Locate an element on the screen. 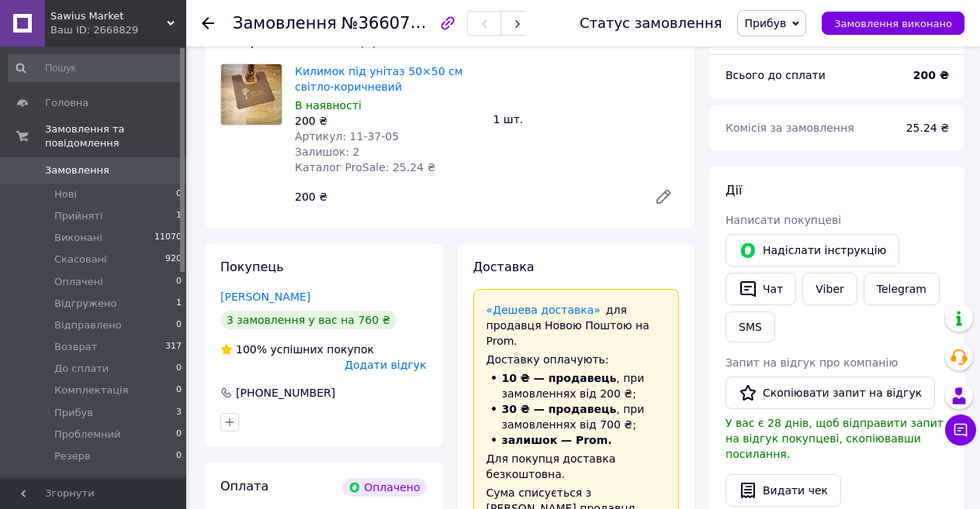 This screenshot has width=980, height=509. a: Viber is located at coordinates (829, 289).